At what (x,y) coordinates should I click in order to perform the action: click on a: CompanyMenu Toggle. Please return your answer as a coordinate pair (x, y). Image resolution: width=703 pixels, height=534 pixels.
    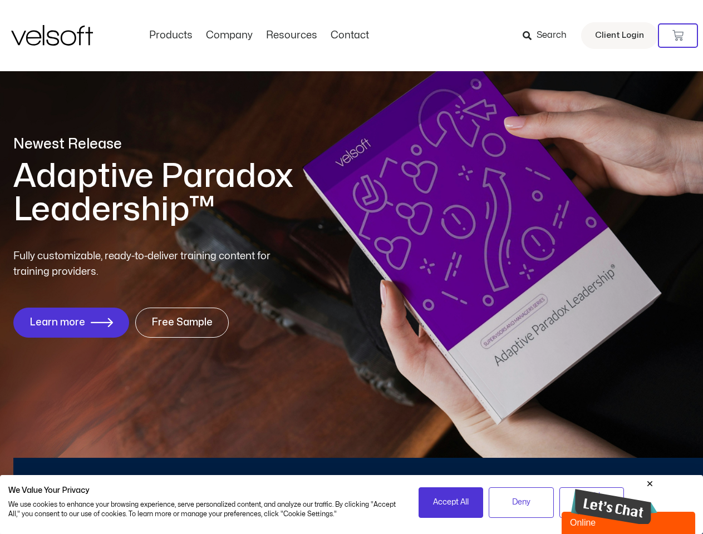
    Looking at the image, I should click on (229, 36).